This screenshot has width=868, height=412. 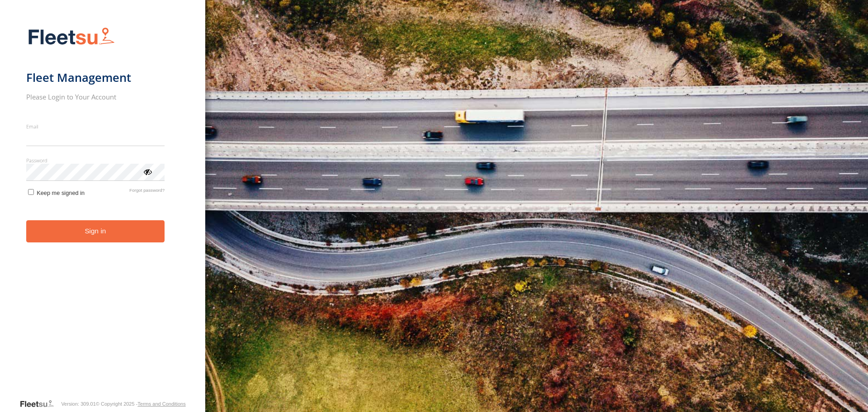 I want to click on label: Password, so click(x=95, y=160).